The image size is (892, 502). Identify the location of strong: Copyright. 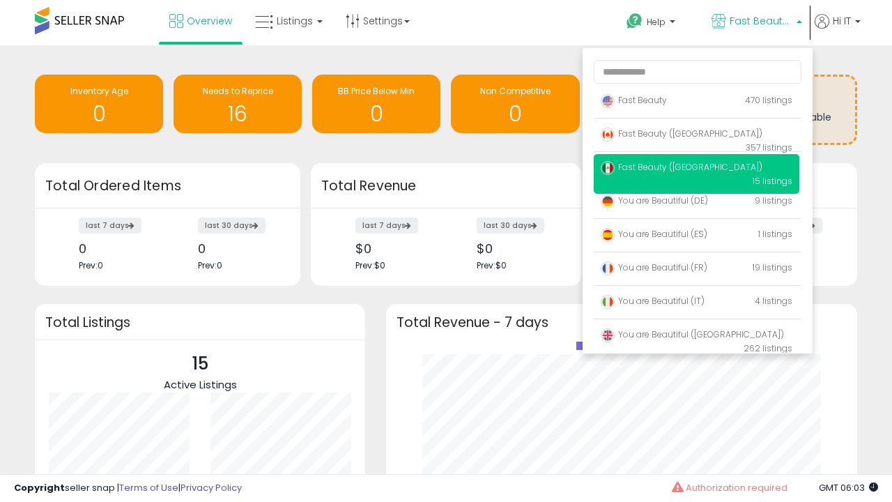
(39, 487).